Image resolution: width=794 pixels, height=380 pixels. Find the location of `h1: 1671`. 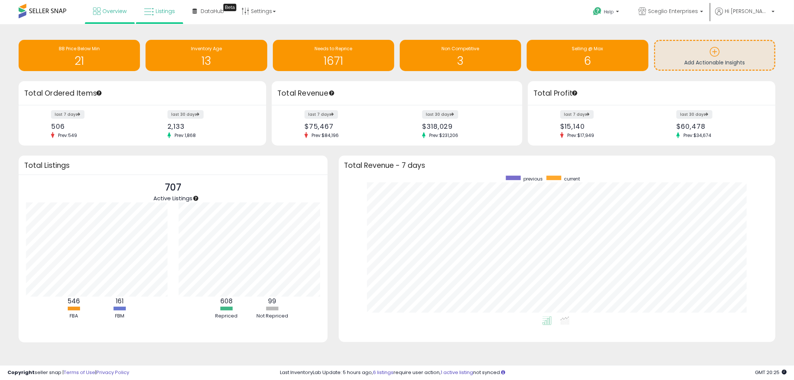

h1: 1671 is located at coordinates (334, 61).